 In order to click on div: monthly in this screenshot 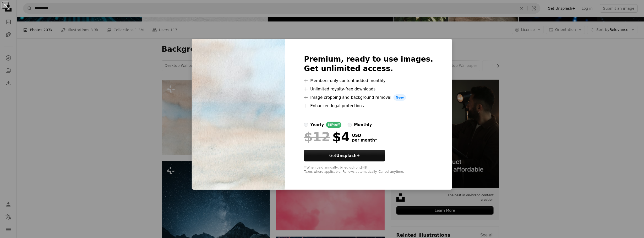, I will do `click(363, 125)`.